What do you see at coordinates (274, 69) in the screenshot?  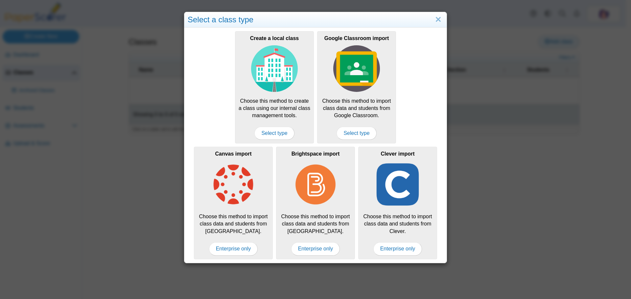 I see `img: class-type-local.svg` at bounding box center [274, 69].